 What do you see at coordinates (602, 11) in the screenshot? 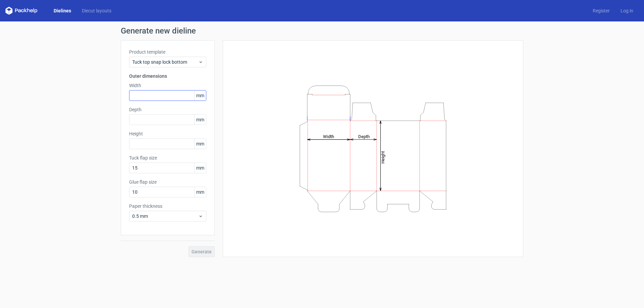
I see `a: Register` at bounding box center [602, 11].